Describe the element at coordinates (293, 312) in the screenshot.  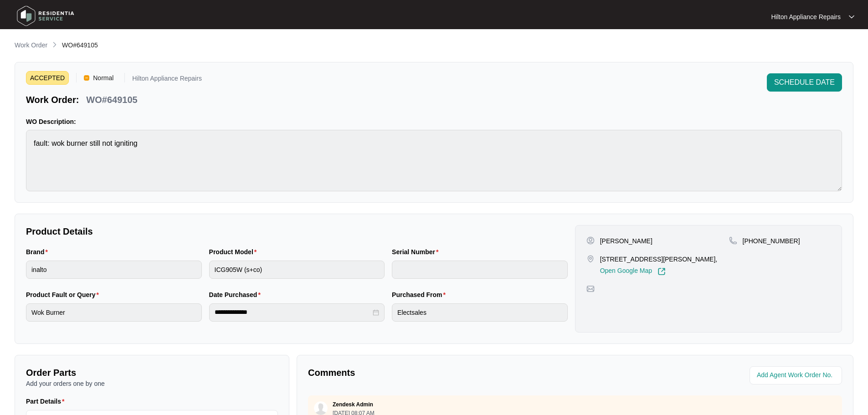
I see `input: Date Purchased` at that location.